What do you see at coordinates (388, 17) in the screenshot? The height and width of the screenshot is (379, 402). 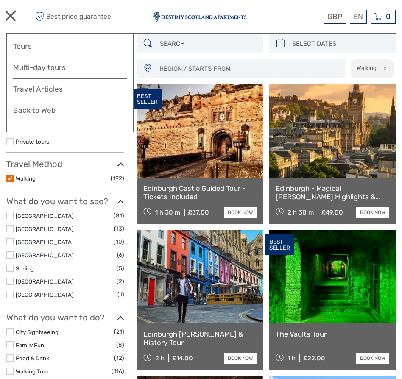 I see `span: 0` at bounding box center [388, 17].